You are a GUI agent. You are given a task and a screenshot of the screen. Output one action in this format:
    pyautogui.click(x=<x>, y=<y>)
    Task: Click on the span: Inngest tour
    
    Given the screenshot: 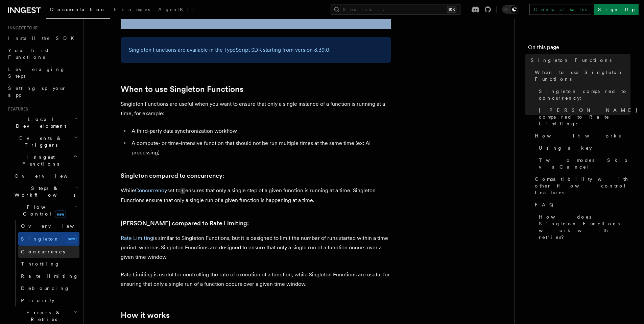 What is the action you would take?
    pyautogui.click(x=22, y=28)
    